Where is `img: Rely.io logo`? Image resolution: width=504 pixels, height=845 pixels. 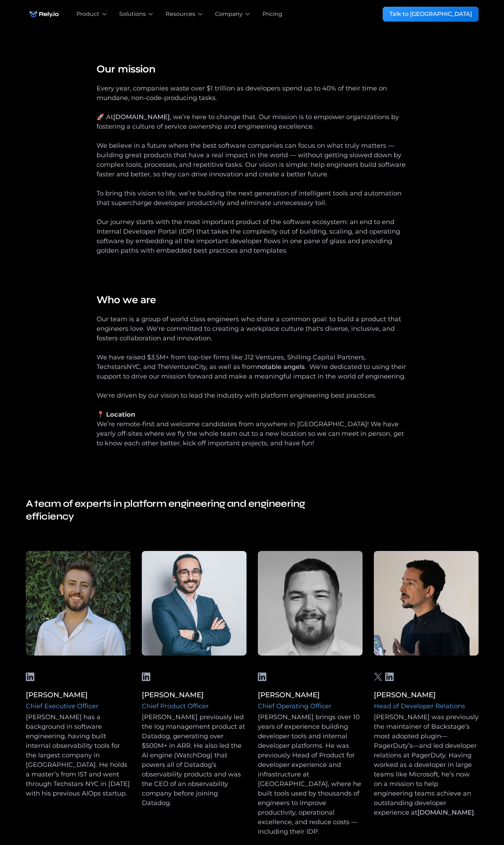
img: Rely.io logo is located at coordinates (44, 14).